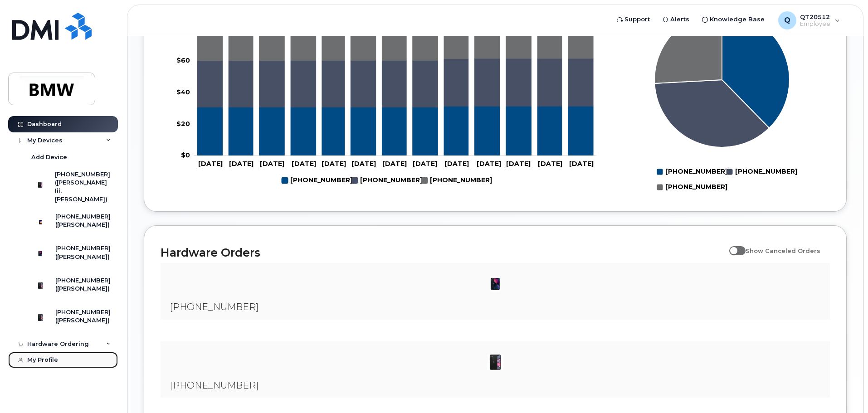  What do you see at coordinates (633, 20) in the screenshot?
I see `a: Support` at bounding box center [633, 20].